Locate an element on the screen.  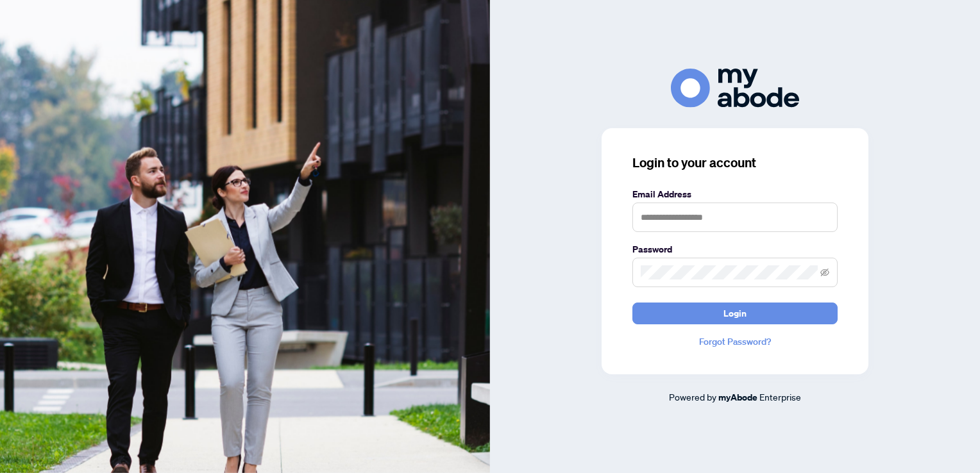
span: Login is located at coordinates (735, 313).